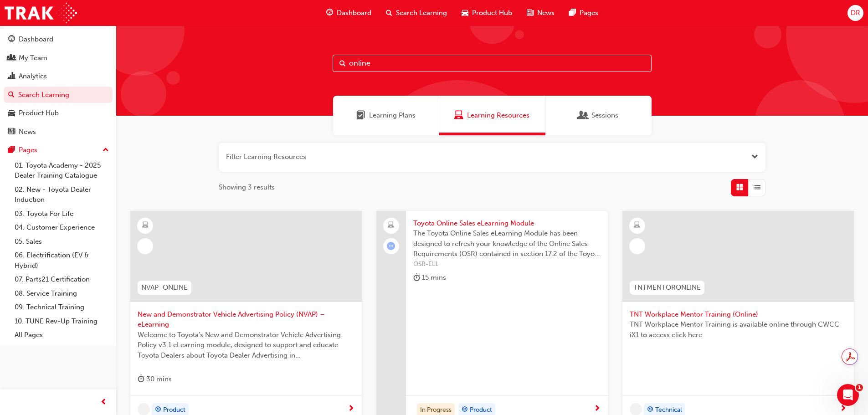  Describe the element at coordinates (430, 277) in the screenshot. I see `div: 15 mins` at that location.